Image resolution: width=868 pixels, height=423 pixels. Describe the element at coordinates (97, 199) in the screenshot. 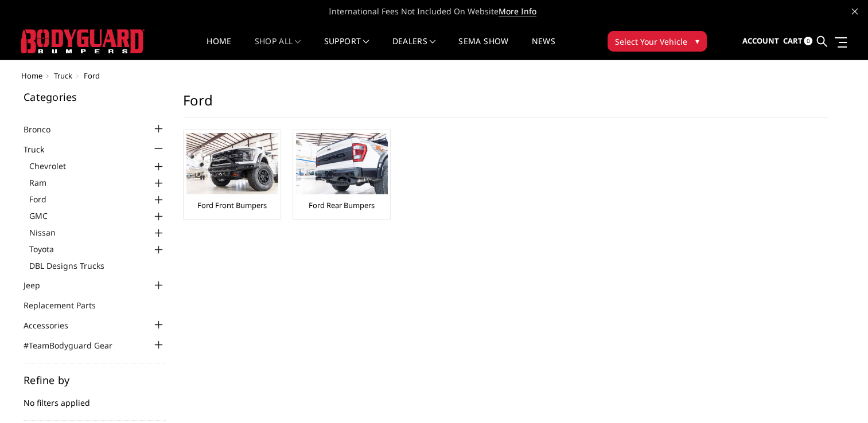

I see `a: Ford` at that location.